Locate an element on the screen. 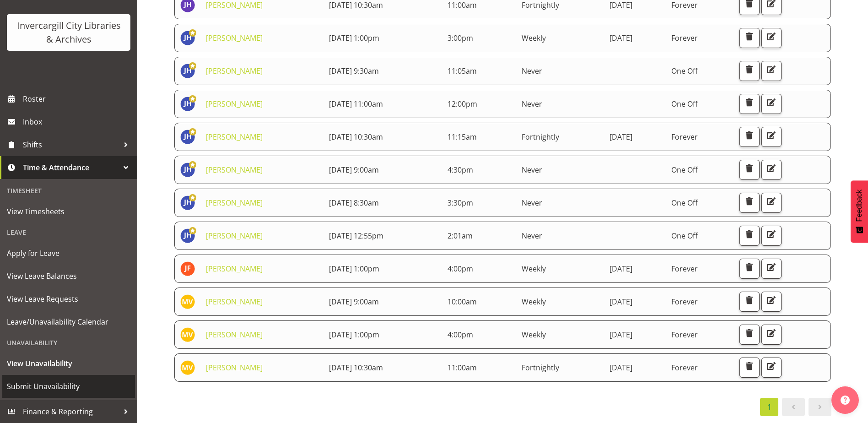 This screenshot has height=423, width=868. span: 4:00pm is located at coordinates (460, 269).